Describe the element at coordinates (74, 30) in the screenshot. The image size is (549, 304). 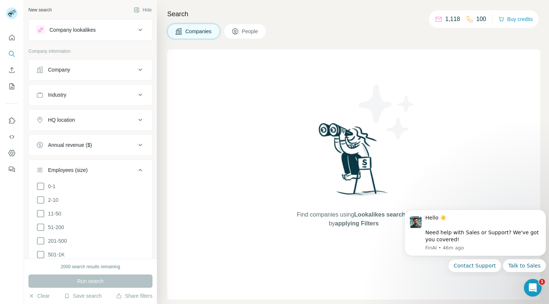
I see `div: message notification from FinAI, 46m ago. Hello ☀️ ​ Need help with Sales or Support? We've got y...` at that location.